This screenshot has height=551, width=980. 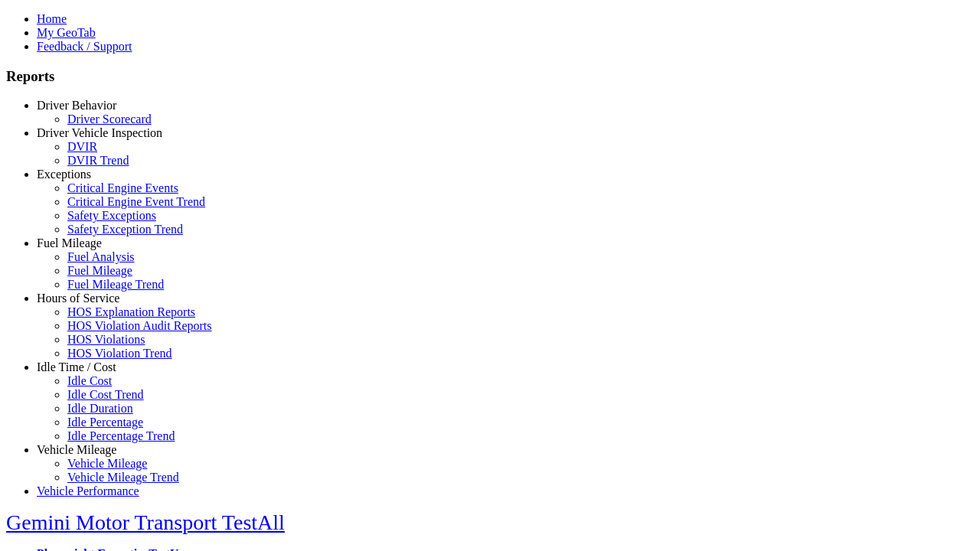 What do you see at coordinates (122, 187) in the screenshot?
I see `a: Critical Engine Events` at bounding box center [122, 187].